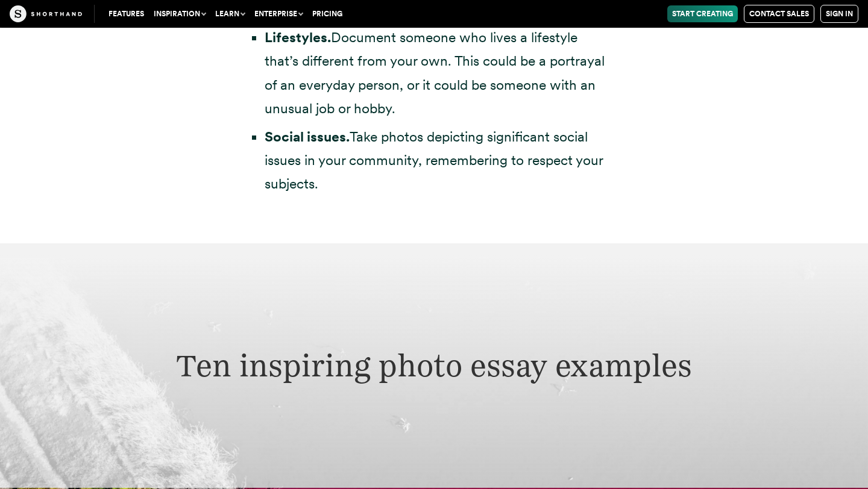  Describe the element at coordinates (840, 14) in the screenshot. I see `a: Sign in` at that location.